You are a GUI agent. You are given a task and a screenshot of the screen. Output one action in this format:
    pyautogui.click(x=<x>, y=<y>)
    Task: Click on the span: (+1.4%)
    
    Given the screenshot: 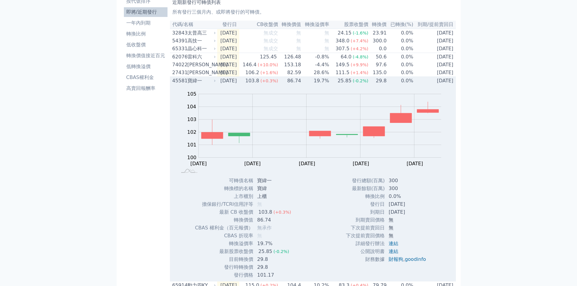 What is the action you would take?
    pyautogui.click(x=359, y=73)
    